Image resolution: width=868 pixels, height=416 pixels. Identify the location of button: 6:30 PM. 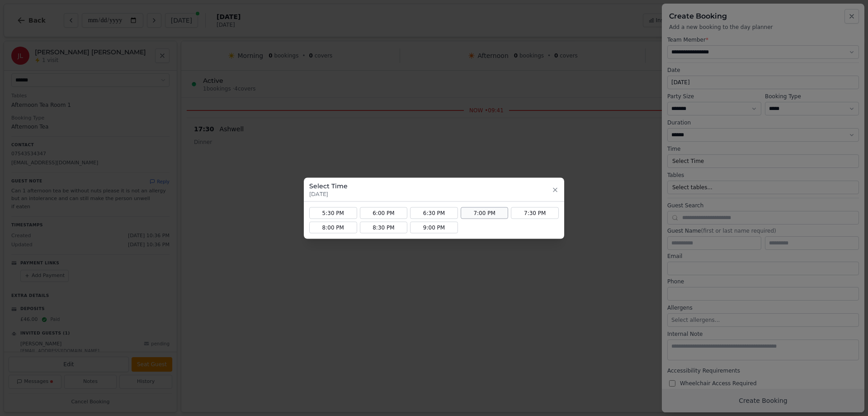
(434, 213).